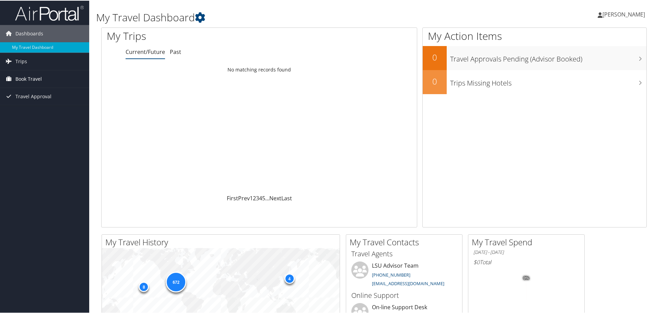 This screenshot has width=656, height=313. I want to click on a: Next, so click(275, 197).